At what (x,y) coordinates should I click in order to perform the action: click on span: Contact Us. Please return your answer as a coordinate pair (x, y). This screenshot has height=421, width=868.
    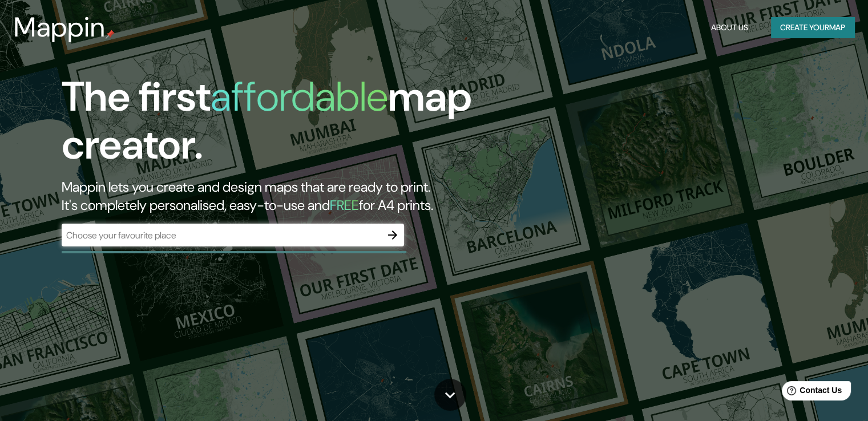
    Looking at the image, I should click on (54, 14).